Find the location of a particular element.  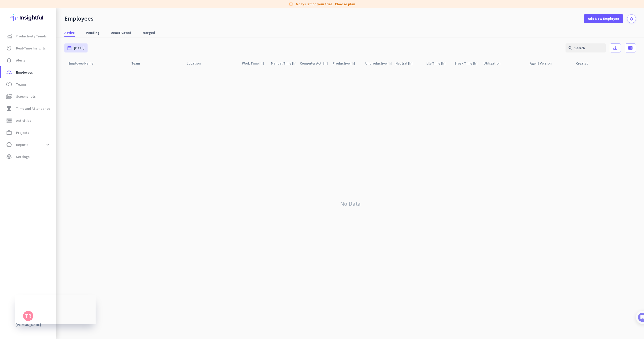

div: No Data is located at coordinates (350, 203).